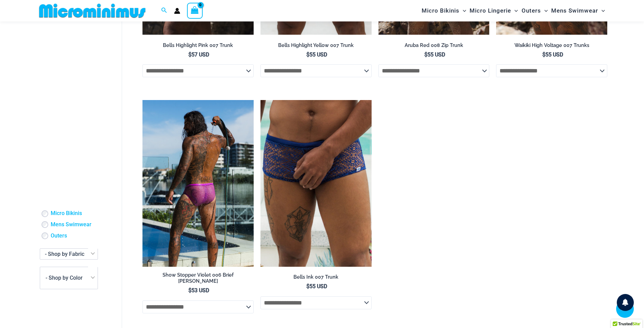 The height and width of the screenshot is (328, 644). I want to click on a: Search icon link, so click(164, 10).